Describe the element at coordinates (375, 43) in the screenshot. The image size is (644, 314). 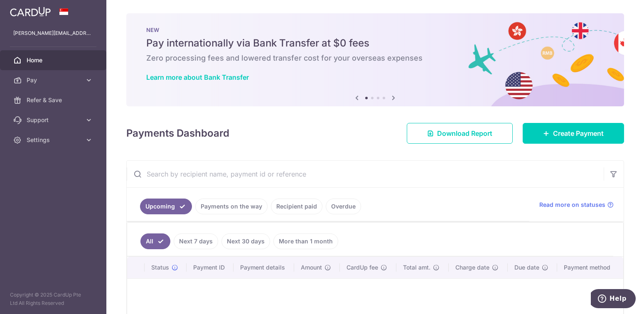
I see `h5: Pay internationally via Bank Transfer at $0 fees` at that location.